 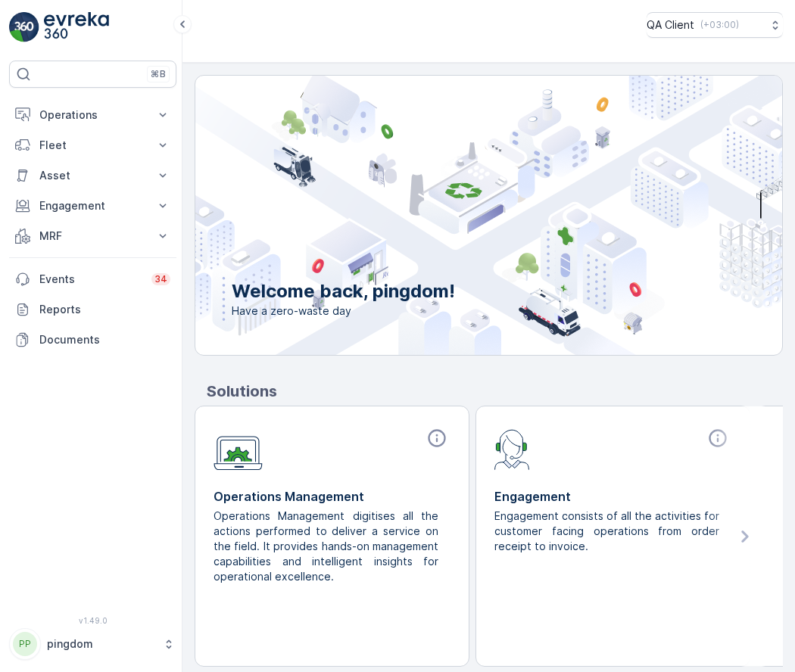 I want to click on p: ⌘B, so click(x=159, y=74).